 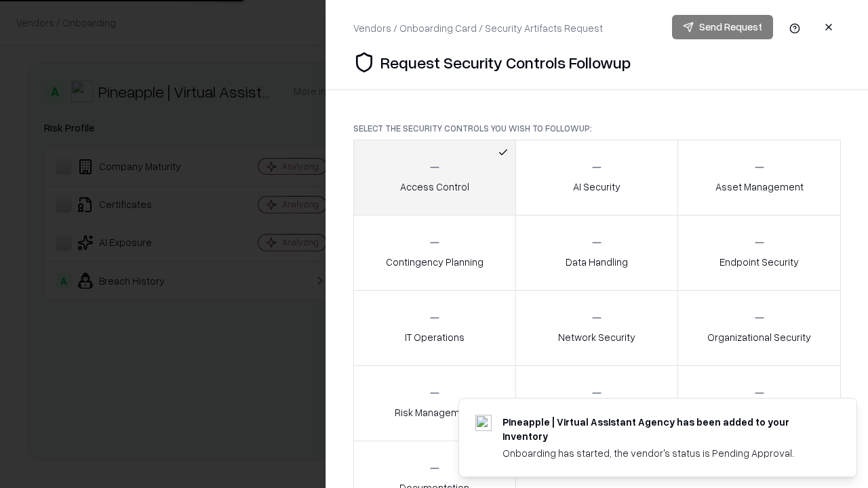 I want to click on div: Vendors / Onboarding Card / Security Artifacts Request, so click(x=478, y=27).